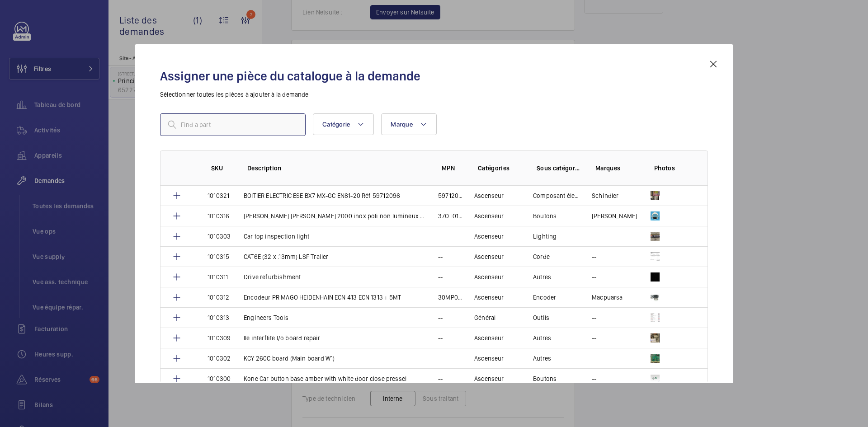 This screenshot has width=868, height=427. Describe the element at coordinates (434, 95) in the screenshot. I see `p: Sélectionner toutes les pièces à ajouter à la demande` at that location.